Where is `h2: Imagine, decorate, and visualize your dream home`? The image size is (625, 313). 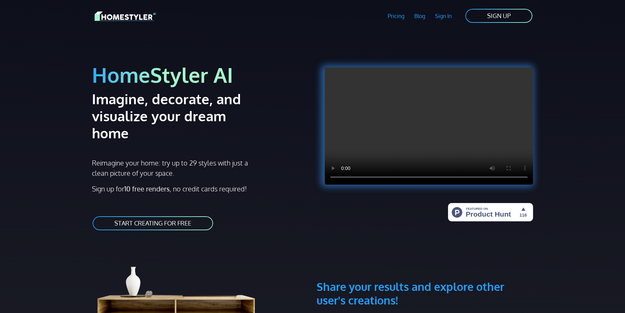 h2: Imagine, decorate, and visualize your dream home is located at coordinates (178, 116).